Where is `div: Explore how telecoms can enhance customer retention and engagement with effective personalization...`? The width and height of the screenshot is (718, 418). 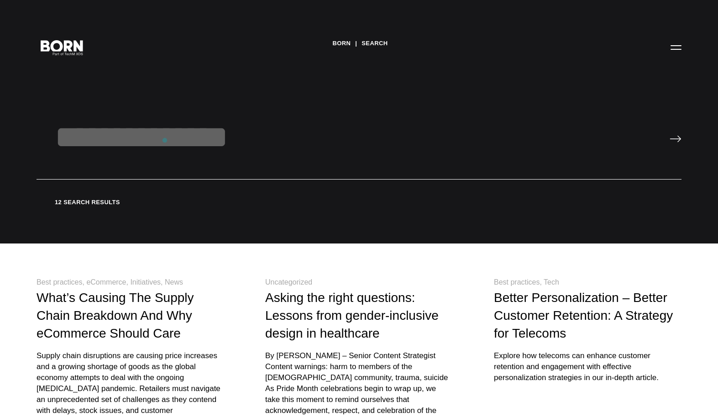 div: Explore how telecoms can enhance customer retention and engagement with effective personalization... is located at coordinates (587, 366).